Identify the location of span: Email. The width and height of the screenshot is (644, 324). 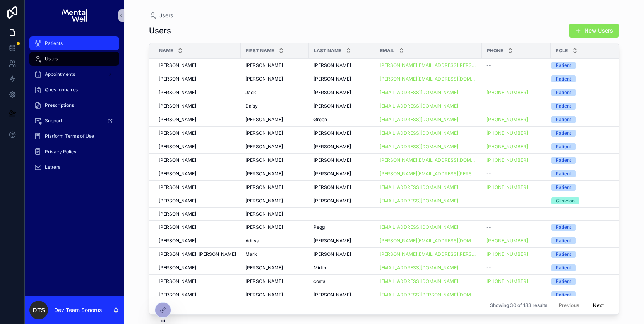
(387, 50).